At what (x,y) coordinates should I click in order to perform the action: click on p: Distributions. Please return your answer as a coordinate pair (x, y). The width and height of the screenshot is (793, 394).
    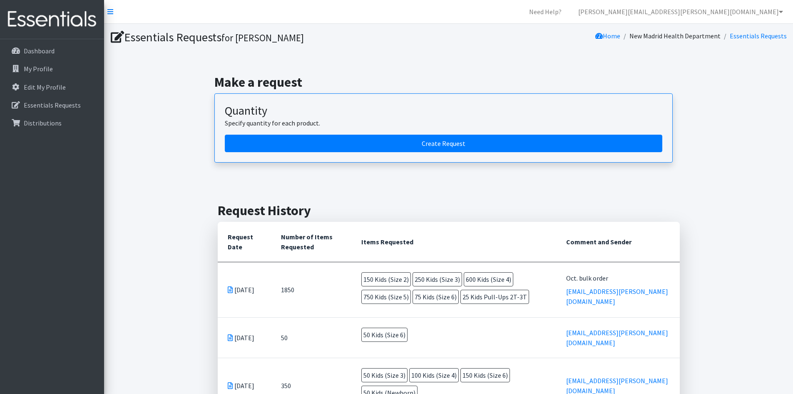
    Looking at the image, I should click on (42, 123).